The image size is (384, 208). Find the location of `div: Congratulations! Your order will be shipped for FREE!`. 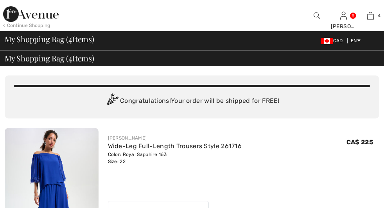

div: Congratulations! Your order will be shipped for FREE! is located at coordinates (192, 101).